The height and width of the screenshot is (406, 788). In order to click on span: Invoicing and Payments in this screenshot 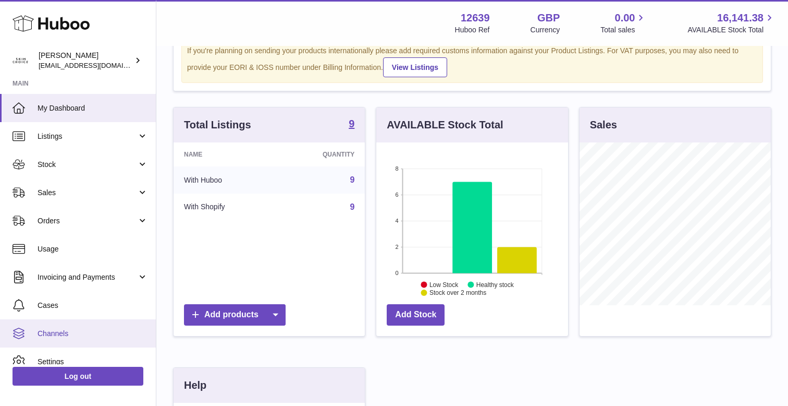, I will do `click(87, 277)`.